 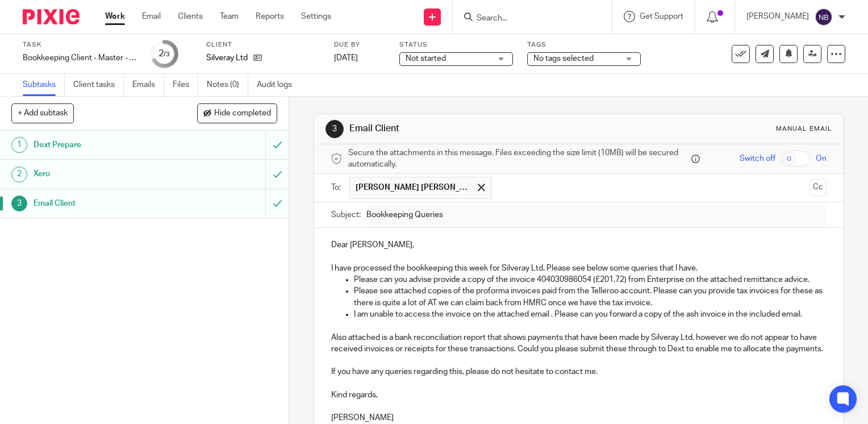 What do you see at coordinates (148, 85) in the screenshot?
I see `a: Emails` at bounding box center [148, 85].